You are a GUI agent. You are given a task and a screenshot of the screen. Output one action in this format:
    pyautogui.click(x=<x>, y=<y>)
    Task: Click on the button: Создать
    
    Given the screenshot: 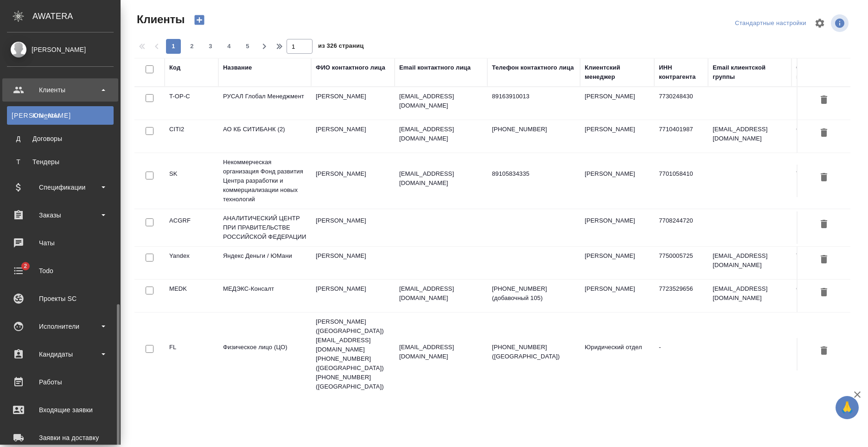 What is the action you would take?
    pyautogui.click(x=199, y=20)
    